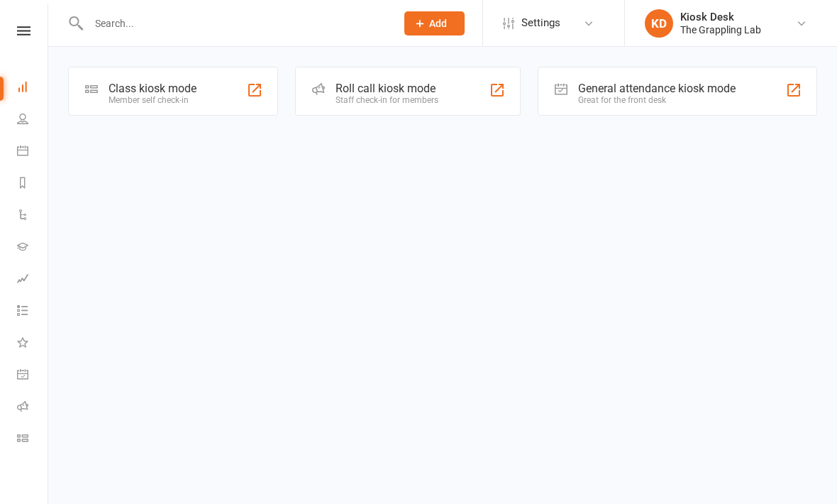 The height and width of the screenshot is (504, 837). I want to click on div: Member self check-in, so click(152, 100).